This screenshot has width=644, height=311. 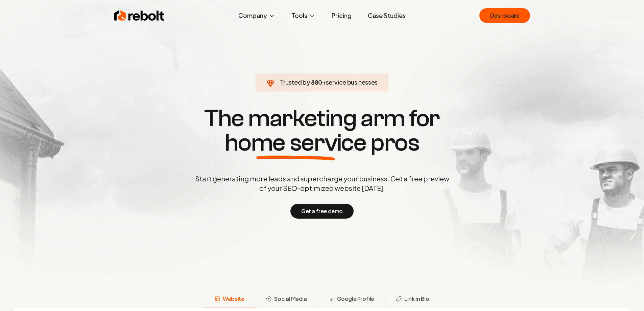 I want to click on span: service businesses, so click(x=352, y=82).